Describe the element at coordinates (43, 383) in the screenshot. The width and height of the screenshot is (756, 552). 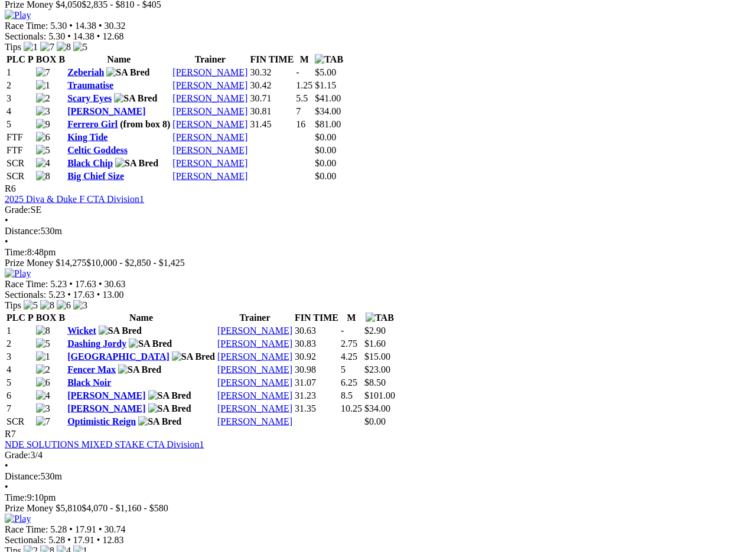
I see `img: 6` at that location.